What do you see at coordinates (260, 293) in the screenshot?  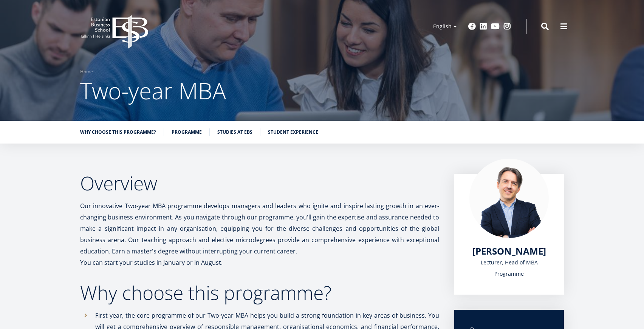 I see `h2: Why choose this programme?` at bounding box center [260, 293].